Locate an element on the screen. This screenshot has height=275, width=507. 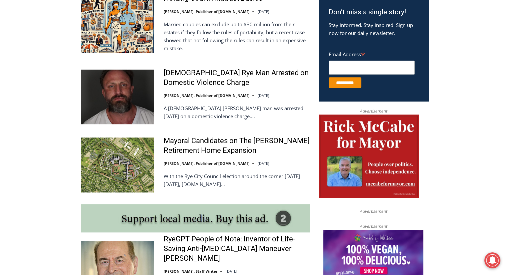
p: Married couples can exclude up to $30 million from their estates if they follow the rules of port... is located at coordinates (237, 36).